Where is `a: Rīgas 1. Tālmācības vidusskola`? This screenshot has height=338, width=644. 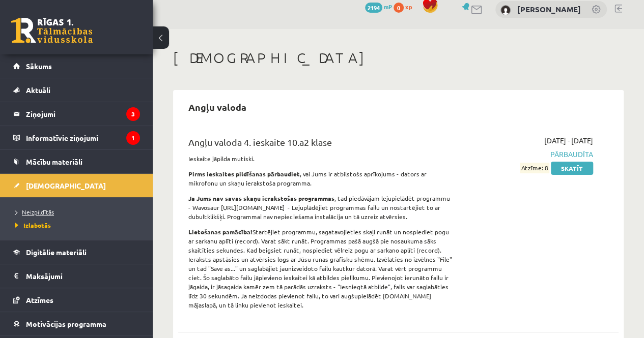
a: Rīgas 1. Tālmācības vidusskola is located at coordinates (52, 31).